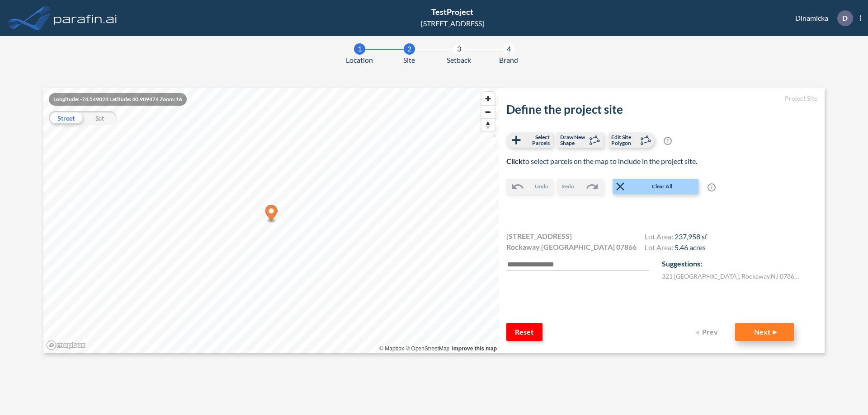 This screenshot has width=868, height=415. I want to click on img: logo, so click(86, 18).